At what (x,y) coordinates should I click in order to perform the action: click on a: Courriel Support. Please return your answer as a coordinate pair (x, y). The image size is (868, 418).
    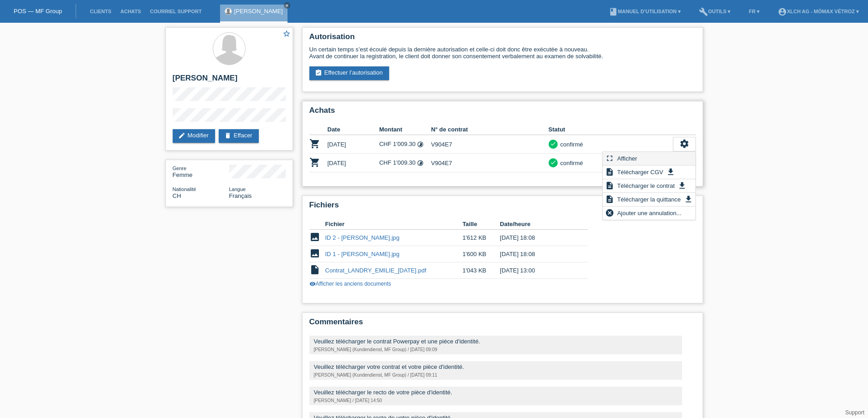
    Looking at the image, I should click on (175, 12).